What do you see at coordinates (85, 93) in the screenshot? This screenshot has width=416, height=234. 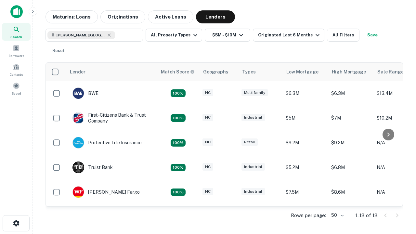 I see `div: BWE` at bounding box center [85, 93].